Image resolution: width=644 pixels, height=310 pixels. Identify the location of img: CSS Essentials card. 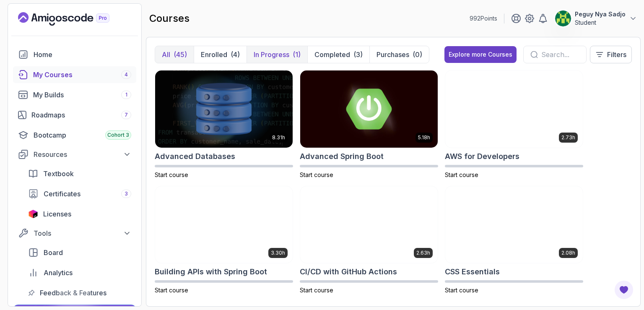
(514, 225).